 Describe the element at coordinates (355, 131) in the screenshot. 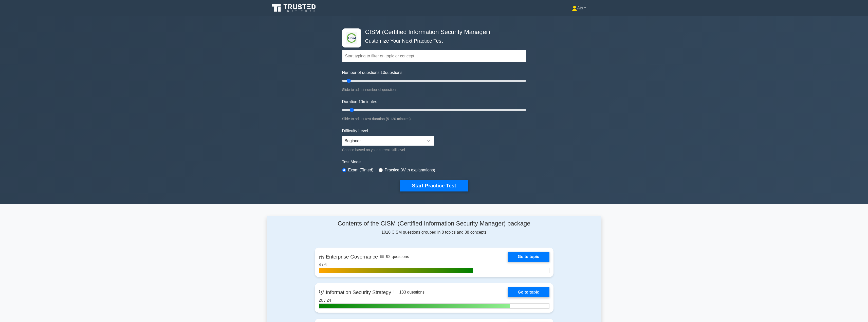

I see `label: Difficulty Level` at that location.